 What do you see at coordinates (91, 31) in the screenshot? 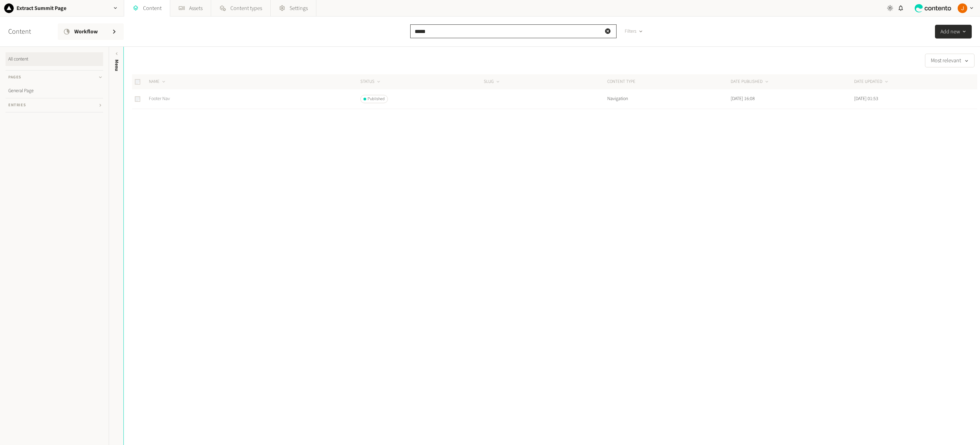
I see `a: Workflow` at bounding box center [91, 31].